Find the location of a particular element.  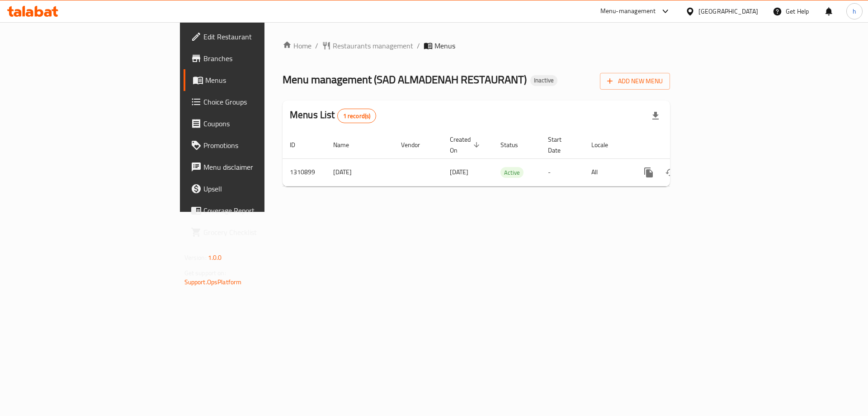

span: Status is located at coordinates (515, 144).